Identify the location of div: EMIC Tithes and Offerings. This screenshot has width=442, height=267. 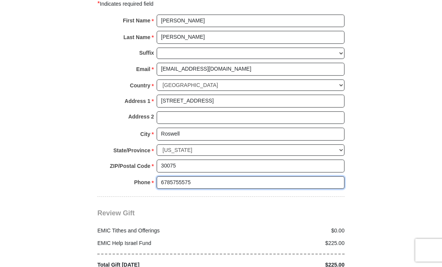
(157, 231).